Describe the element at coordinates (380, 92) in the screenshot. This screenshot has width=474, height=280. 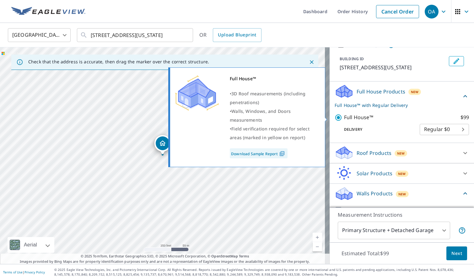
I see `p: Full House Products` at that location.